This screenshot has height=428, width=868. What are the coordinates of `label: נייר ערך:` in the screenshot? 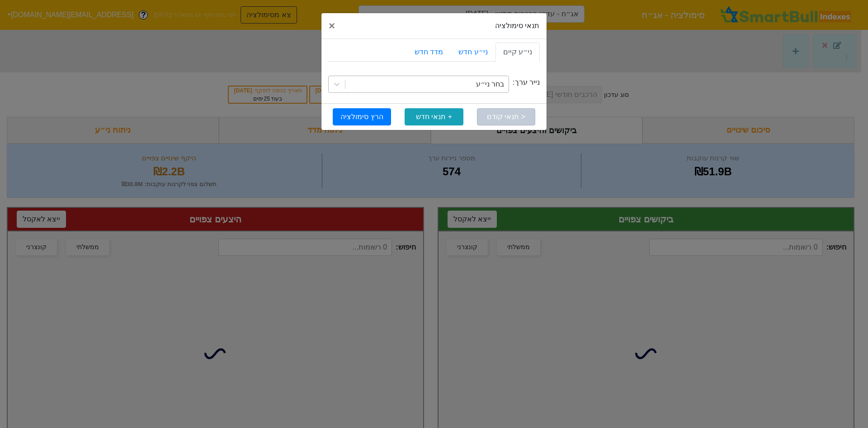 It's located at (526, 83).